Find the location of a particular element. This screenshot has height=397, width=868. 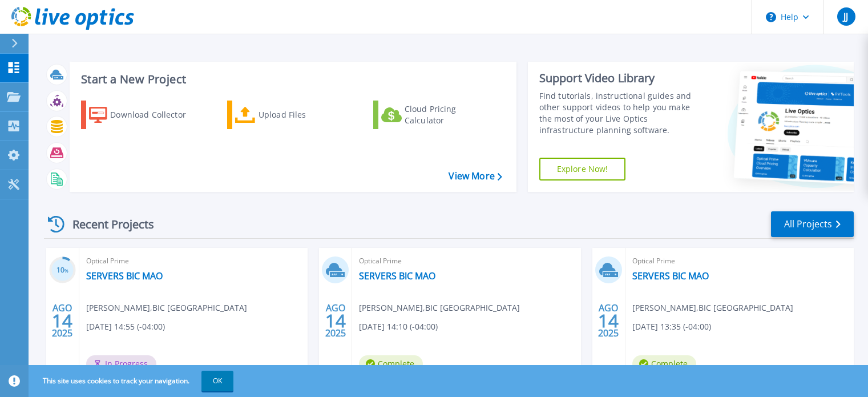

span: In Progress is located at coordinates (121, 364).